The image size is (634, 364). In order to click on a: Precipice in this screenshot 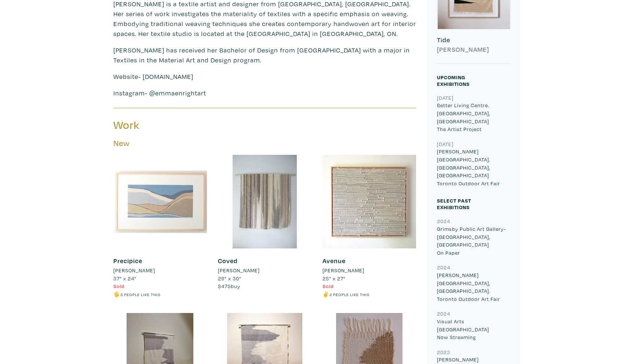, I will do `click(127, 260)`.